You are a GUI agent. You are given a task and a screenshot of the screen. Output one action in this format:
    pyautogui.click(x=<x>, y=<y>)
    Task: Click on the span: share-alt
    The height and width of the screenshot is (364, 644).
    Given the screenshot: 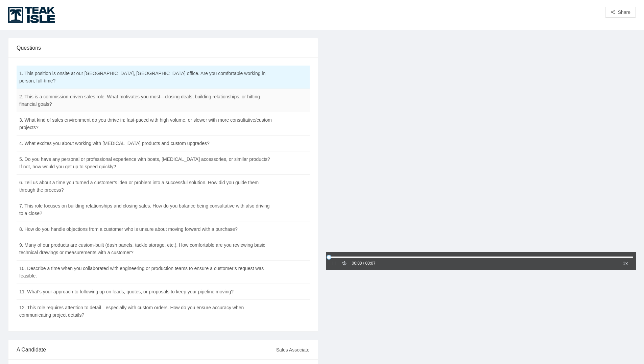 What is the action you would take?
    pyautogui.click(x=613, y=13)
    